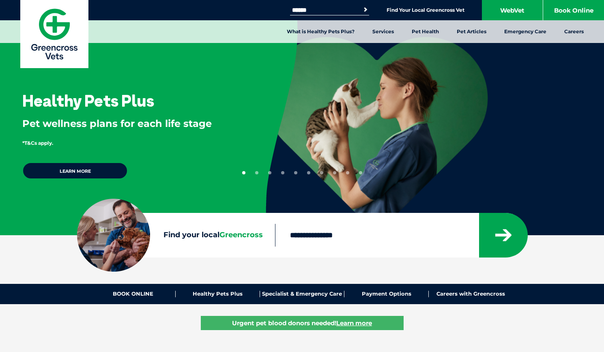 This screenshot has width=604, height=352. Describe the element at coordinates (270, 173) in the screenshot. I see `button: 3 of 10` at that location.